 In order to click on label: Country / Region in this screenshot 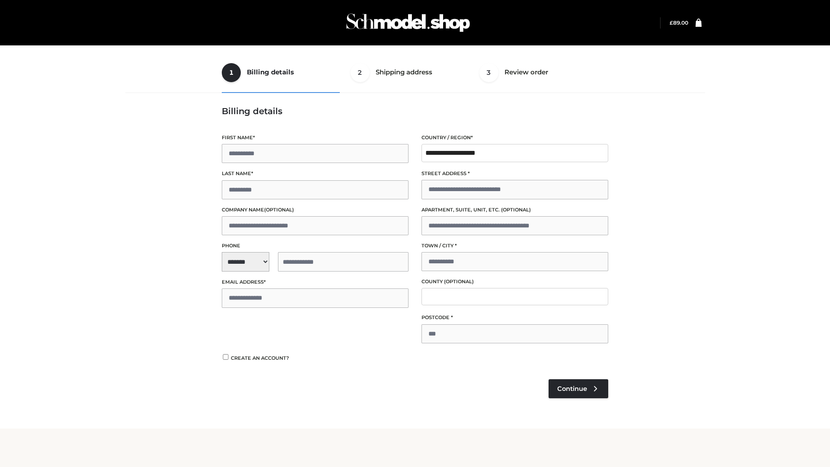, I will do `click(515, 138)`.